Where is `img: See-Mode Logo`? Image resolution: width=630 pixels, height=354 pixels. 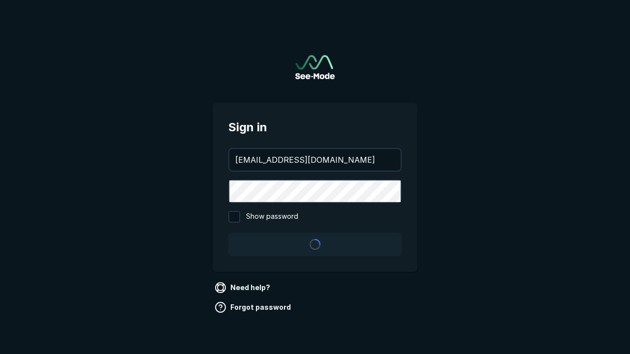 img: See-Mode Logo is located at coordinates (315, 67).